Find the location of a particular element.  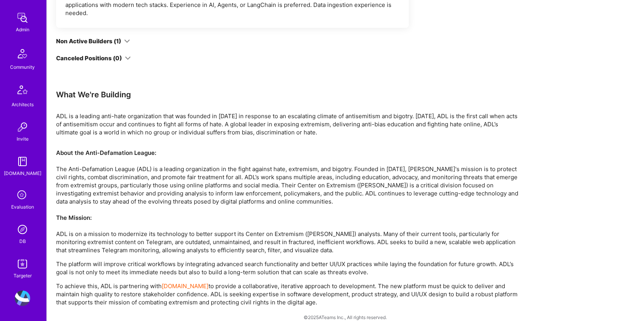

img: Skill Targeter is located at coordinates (22, 264).